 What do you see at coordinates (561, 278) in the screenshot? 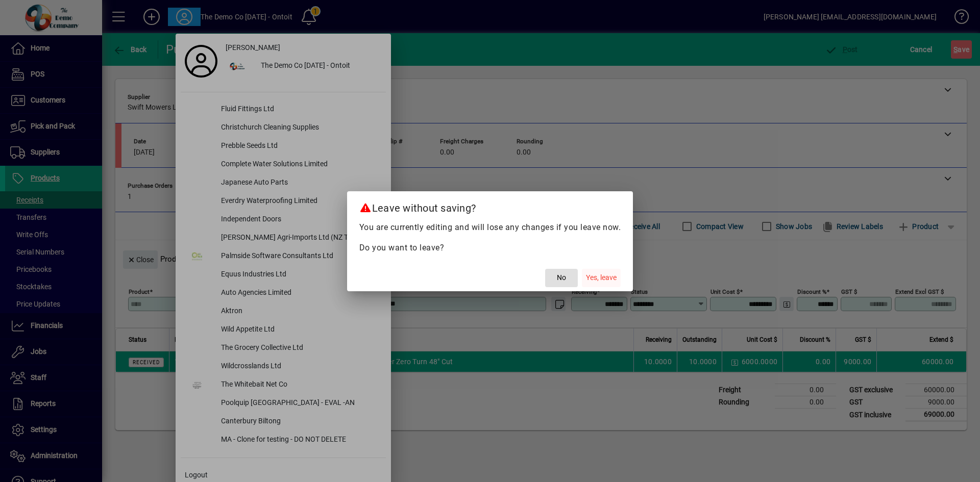
I see `button: No` at bounding box center [561, 278].